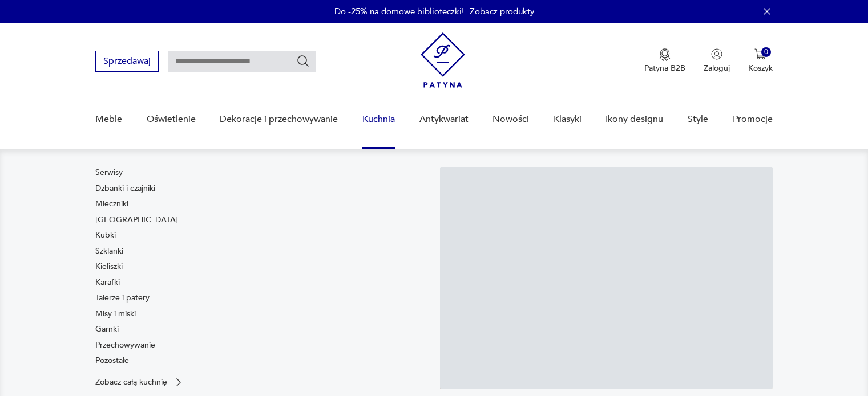 The width and height of the screenshot is (868, 396). Describe the element at coordinates (140, 382) in the screenshot. I see `a: Zobacz całą kuchnię` at that location.